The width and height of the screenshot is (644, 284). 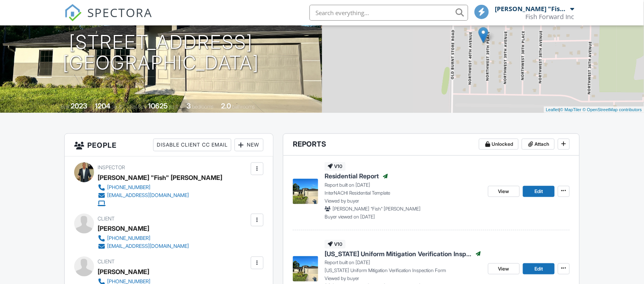 What do you see at coordinates (188, 106) in the screenshot?
I see `div: 3` at bounding box center [188, 106].